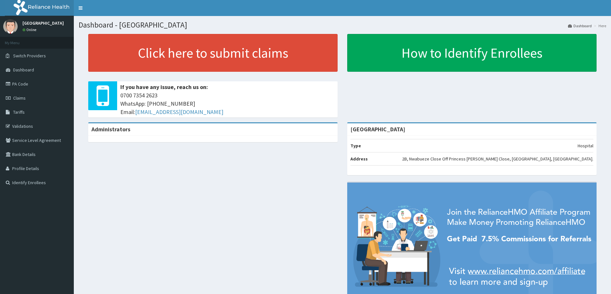  What do you see at coordinates (355, 146) in the screenshot?
I see `b: Type` at bounding box center [355, 146].